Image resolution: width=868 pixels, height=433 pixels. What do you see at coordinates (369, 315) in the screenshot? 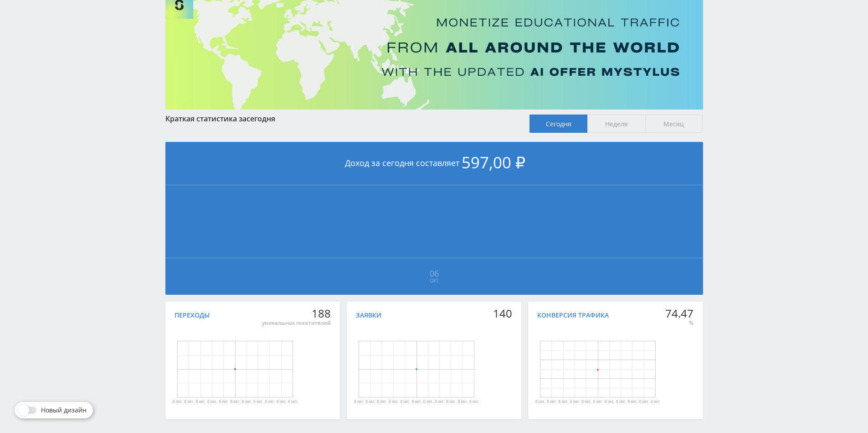
I see `div: Заявки` at bounding box center [369, 315].